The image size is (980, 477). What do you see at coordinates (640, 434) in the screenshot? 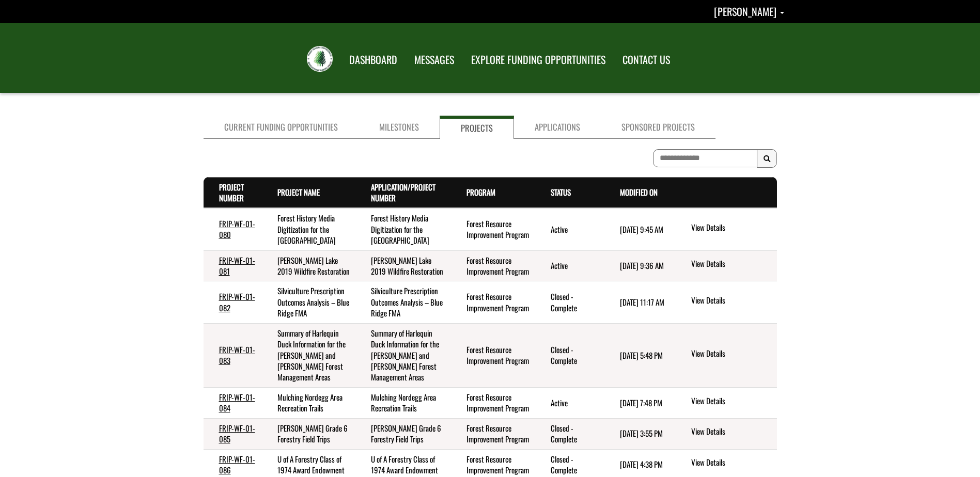
I see `td: 12/9/2024 3:55 PM` at bounding box center [640, 434].